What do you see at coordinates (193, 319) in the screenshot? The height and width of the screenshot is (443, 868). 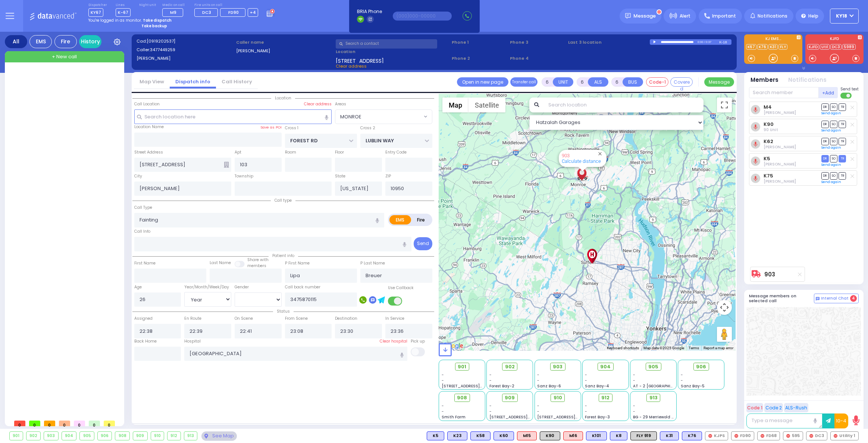 I see `label: En Route` at bounding box center [193, 319].